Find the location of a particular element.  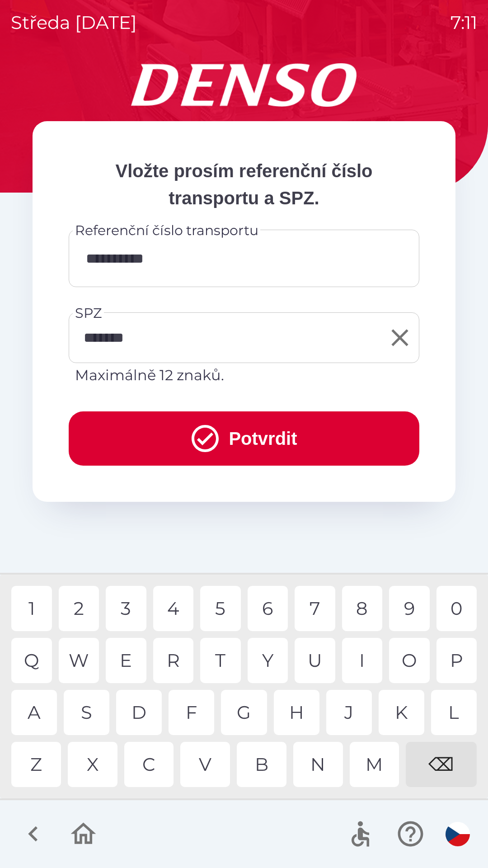

label: SPZ is located at coordinates (88, 313).